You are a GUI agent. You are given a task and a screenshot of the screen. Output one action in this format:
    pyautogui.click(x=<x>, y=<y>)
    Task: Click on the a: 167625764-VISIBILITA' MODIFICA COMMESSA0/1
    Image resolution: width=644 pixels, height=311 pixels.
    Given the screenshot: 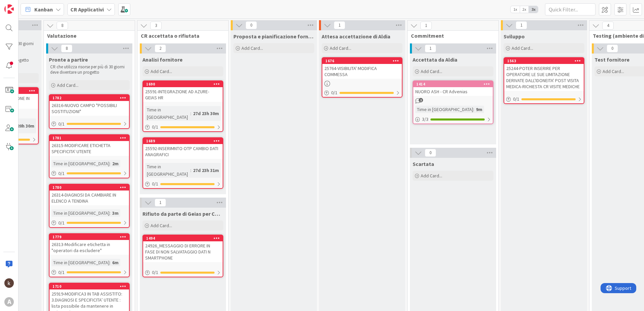 What is the action you would take?
    pyautogui.click(x=362, y=77)
    